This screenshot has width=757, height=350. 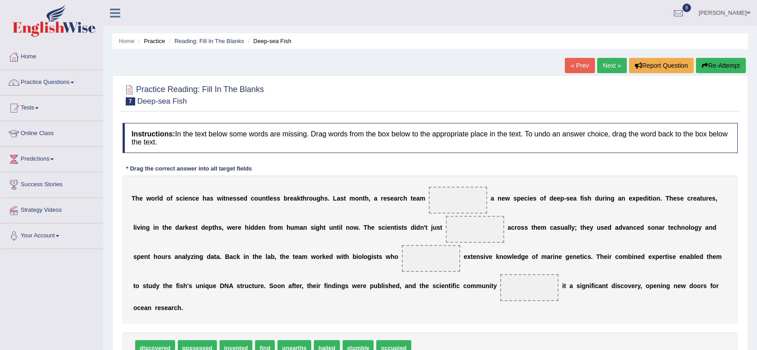 What do you see at coordinates (52, 184) in the screenshot?
I see `a: Success Stories` at bounding box center [52, 184].